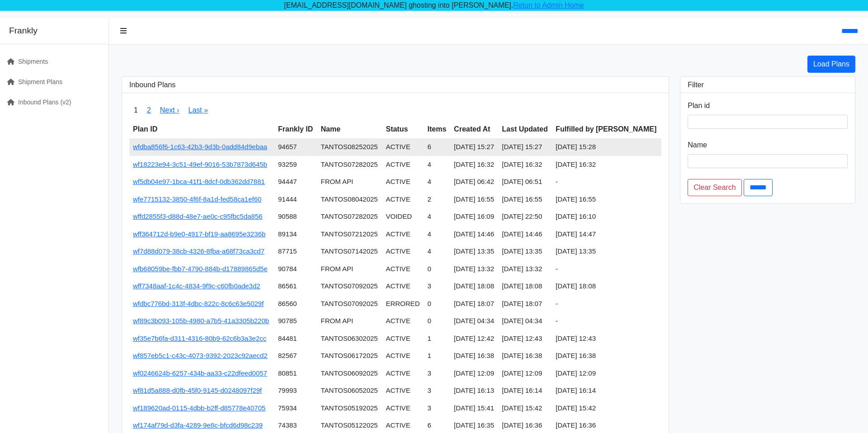 This screenshot has width=868, height=433. I want to click on td: 1, so click(437, 338).